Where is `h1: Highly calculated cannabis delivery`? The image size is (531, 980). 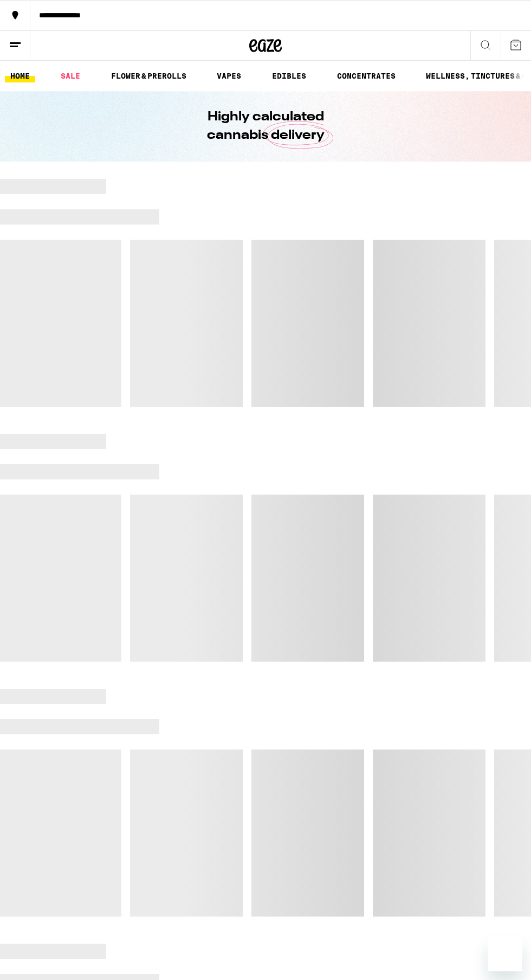
h1: Highly calculated cannabis delivery is located at coordinates (266, 126).